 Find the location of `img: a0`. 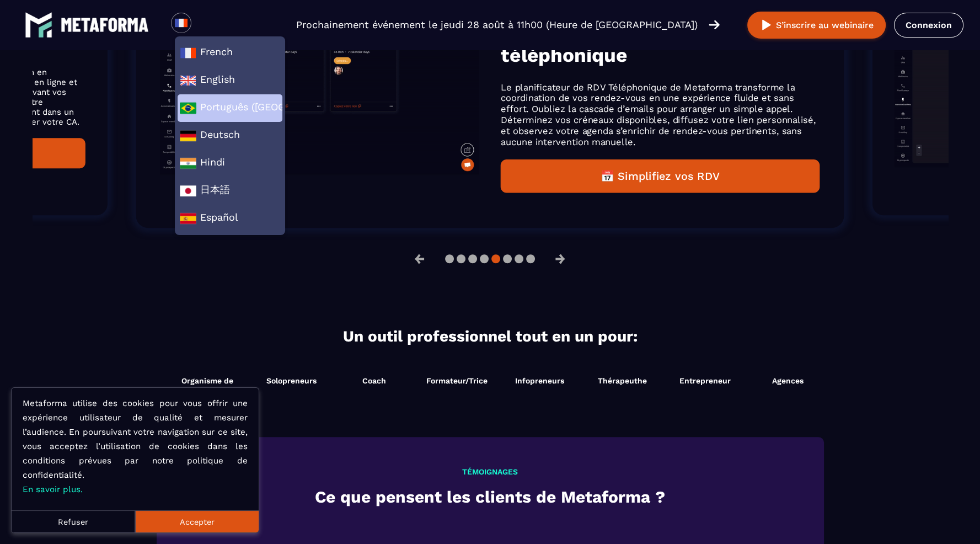

img: a0 is located at coordinates (188, 108).